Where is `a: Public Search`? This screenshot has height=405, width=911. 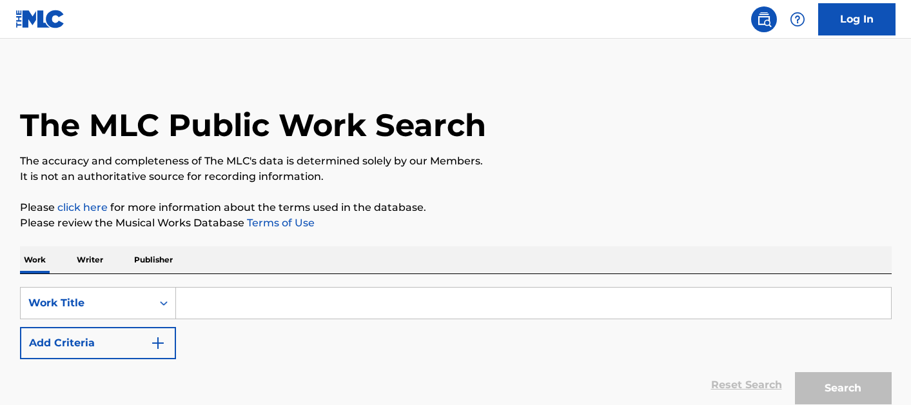
a: Public Search is located at coordinates (764, 19).